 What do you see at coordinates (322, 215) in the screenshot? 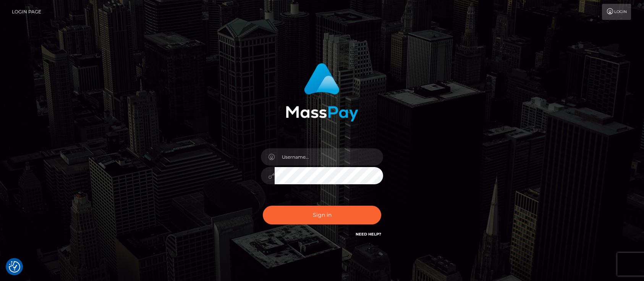
I see `button: Sign in` at bounding box center [322, 215].